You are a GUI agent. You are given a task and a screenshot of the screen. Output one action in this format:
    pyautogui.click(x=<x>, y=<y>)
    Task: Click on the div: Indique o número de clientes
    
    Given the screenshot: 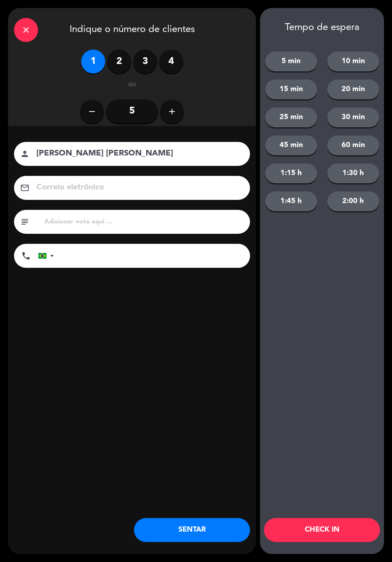 What is the action you would take?
    pyautogui.click(x=132, y=29)
    